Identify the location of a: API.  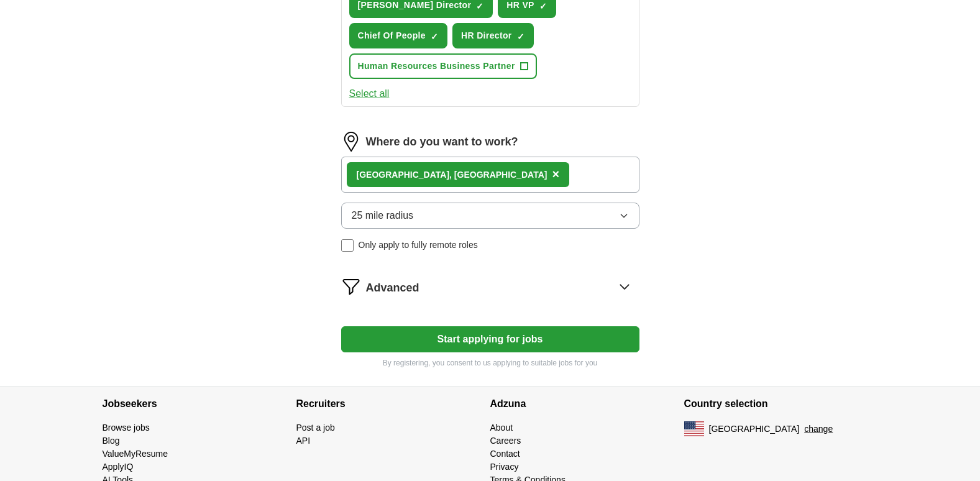
(304, 441).